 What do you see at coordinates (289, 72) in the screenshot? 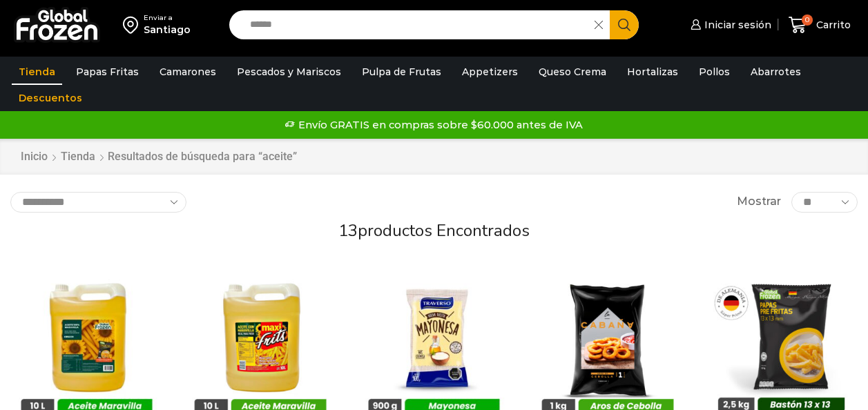
I see `a: Pescados y Mariscos` at bounding box center [289, 72].